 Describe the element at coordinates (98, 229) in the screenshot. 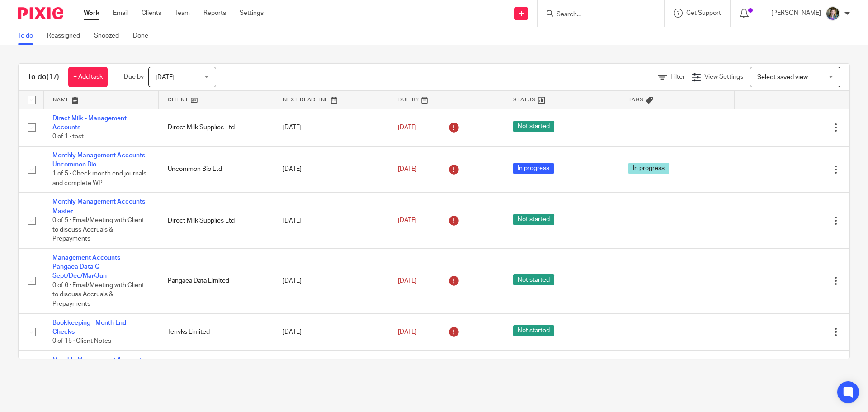

I see `span: 0 of 5 · Email/Meeting with Client to discuss Accruals & Prepayments` at that location.